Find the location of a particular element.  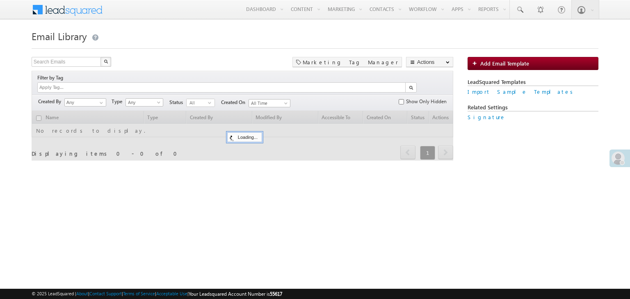

span: All is located at coordinates (197, 103).